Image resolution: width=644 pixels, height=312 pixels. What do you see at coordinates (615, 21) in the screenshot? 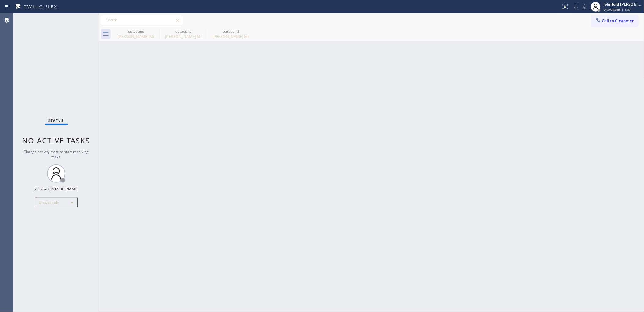
I see `button: Call to Customer` at bounding box center [615, 21].